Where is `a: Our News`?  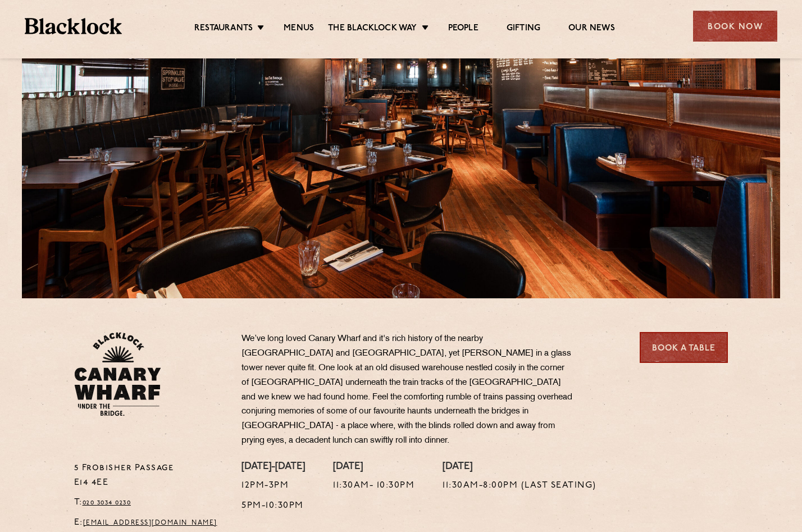
a: Our News is located at coordinates (591, 30).